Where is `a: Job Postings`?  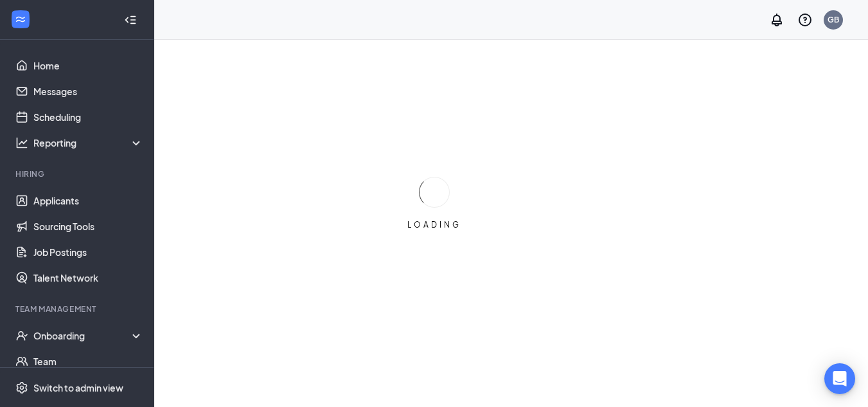 a: Job Postings is located at coordinates (88, 252).